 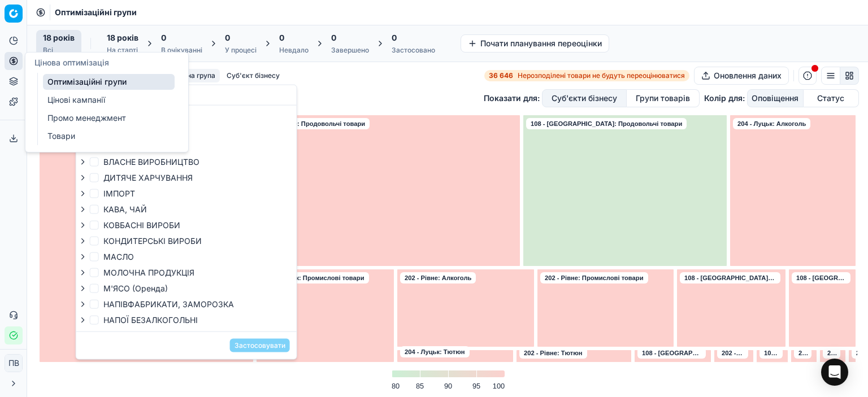 I want to click on font: 36 646, so click(x=501, y=75).